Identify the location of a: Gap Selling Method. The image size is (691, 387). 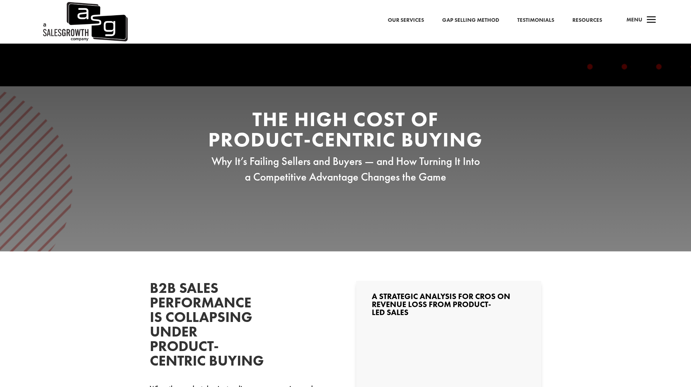
(471, 20).